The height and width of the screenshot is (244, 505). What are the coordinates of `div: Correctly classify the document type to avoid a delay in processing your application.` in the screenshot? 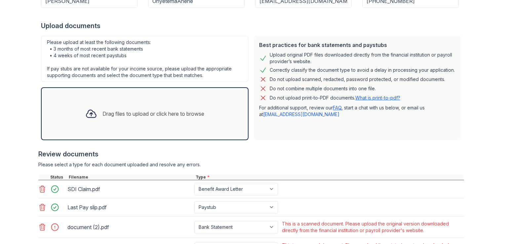 It's located at (363, 70).